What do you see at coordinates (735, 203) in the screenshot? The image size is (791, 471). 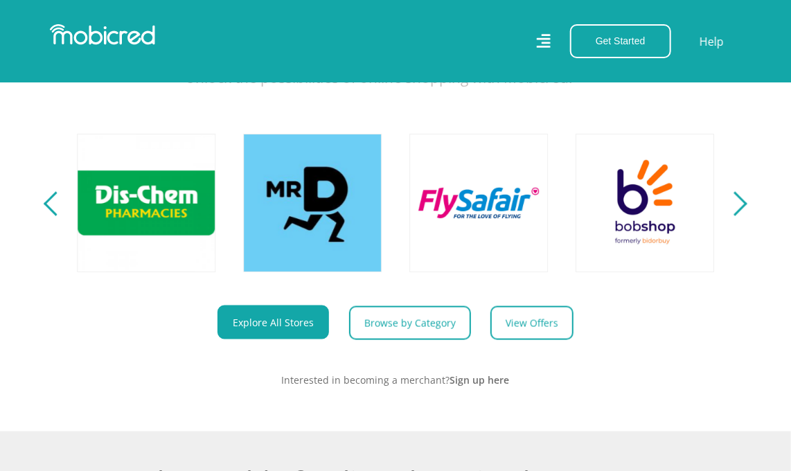 I see `button: Next` at bounding box center [735, 203].